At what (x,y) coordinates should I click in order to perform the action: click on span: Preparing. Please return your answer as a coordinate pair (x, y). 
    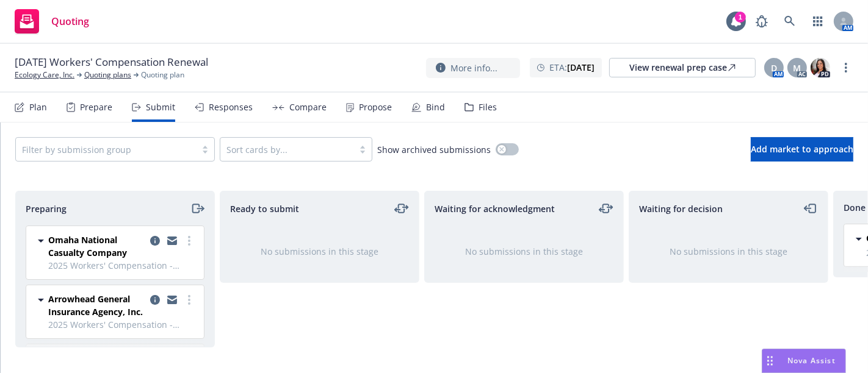
    Looking at the image, I should click on (46, 208).